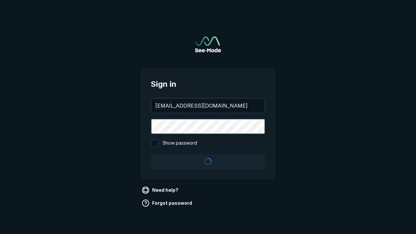  Describe the element at coordinates (208, 44) in the screenshot. I see `a: Go to sign in` at that location.